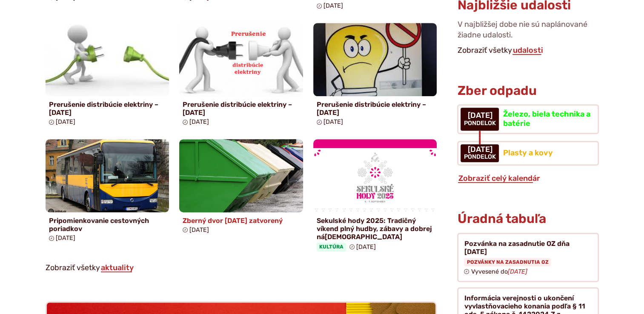  What do you see at coordinates (546, 119) in the screenshot?
I see `span: Železo, biela technika a batérie` at bounding box center [546, 119].